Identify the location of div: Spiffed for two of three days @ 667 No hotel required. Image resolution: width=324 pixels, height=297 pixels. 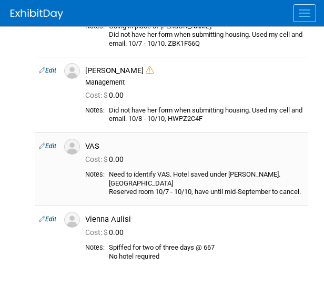
(206, 252).